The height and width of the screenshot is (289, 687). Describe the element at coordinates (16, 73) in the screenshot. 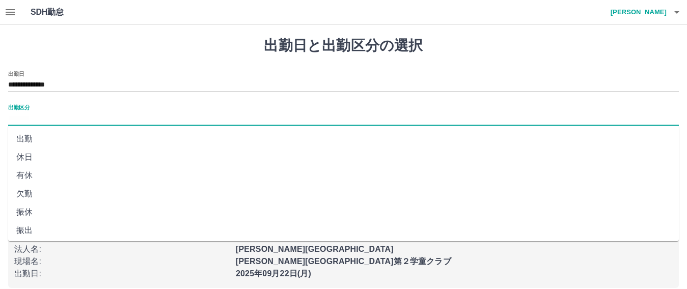

I see `label: 出勤日` at that location.